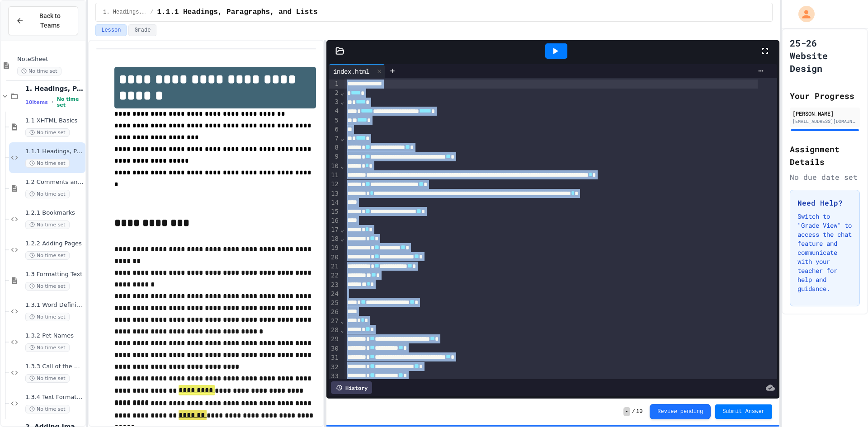 Image resolution: width=868 pixels, height=427 pixels. Describe the element at coordinates (334, 349) in the screenshot. I see `div: 30` at that location.